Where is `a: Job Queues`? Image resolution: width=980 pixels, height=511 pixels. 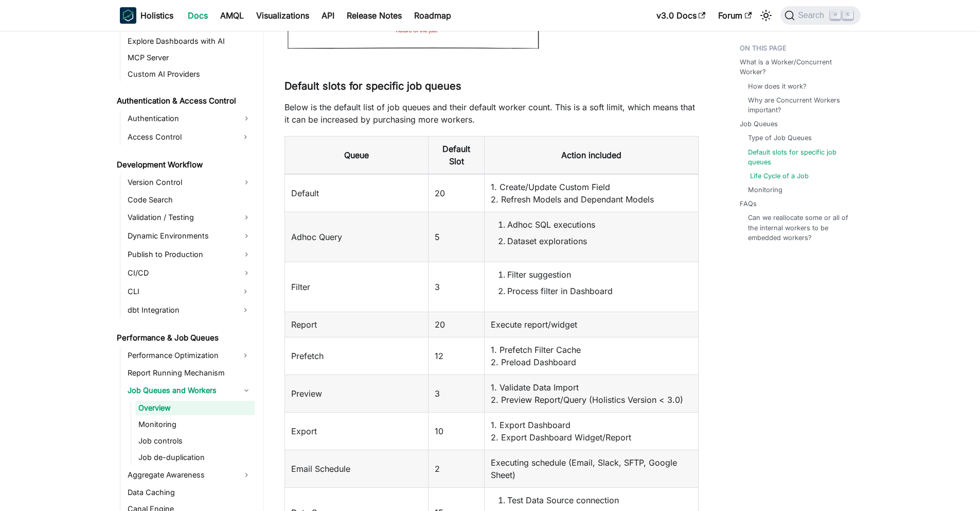
a: Job Queues is located at coordinates (759, 124).